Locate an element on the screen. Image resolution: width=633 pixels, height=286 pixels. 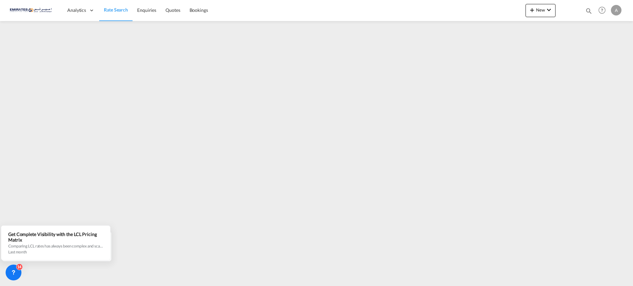
md-icon: icon-magnify is located at coordinates (588, 11).